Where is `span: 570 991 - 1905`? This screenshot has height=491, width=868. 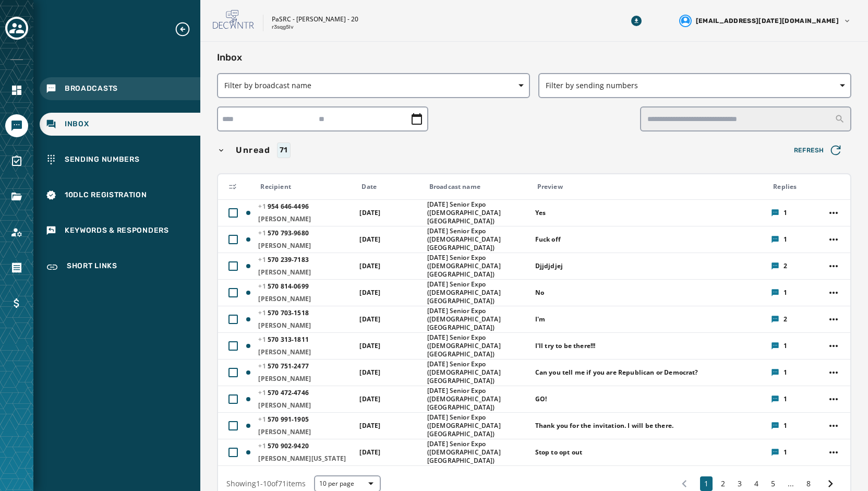 span: 570 991 - 1905 is located at coordinates (283, 418).